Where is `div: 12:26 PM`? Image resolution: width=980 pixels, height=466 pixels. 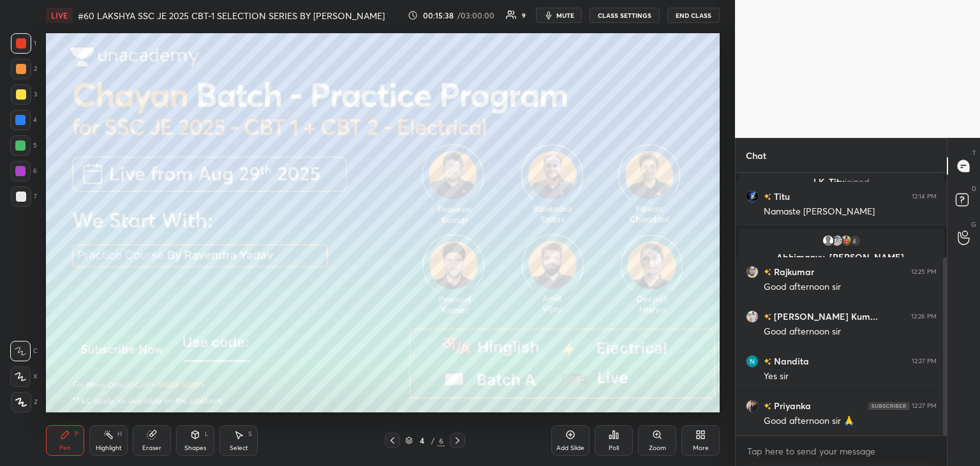
div: 12:26 PM is located at coordinates (924, 316).